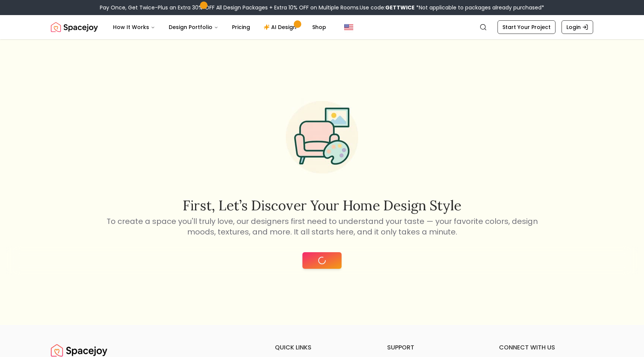  Describe the element at coordinates (322, 27) in the screenshot. I see `nav: Global` at that location.